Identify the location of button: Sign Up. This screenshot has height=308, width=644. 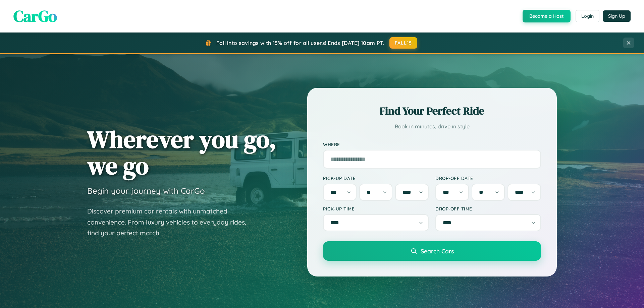
(617, 16).